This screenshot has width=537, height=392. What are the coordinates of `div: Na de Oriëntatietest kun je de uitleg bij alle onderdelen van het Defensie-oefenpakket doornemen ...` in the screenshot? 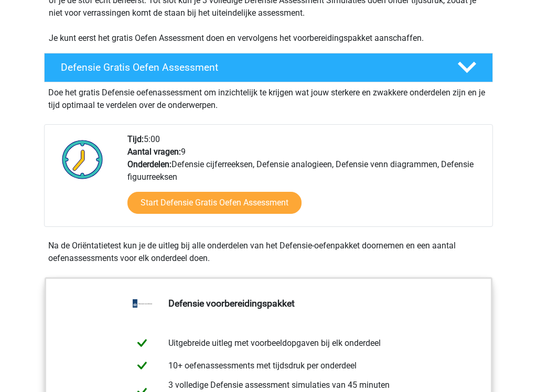 It's located at (268, 252).